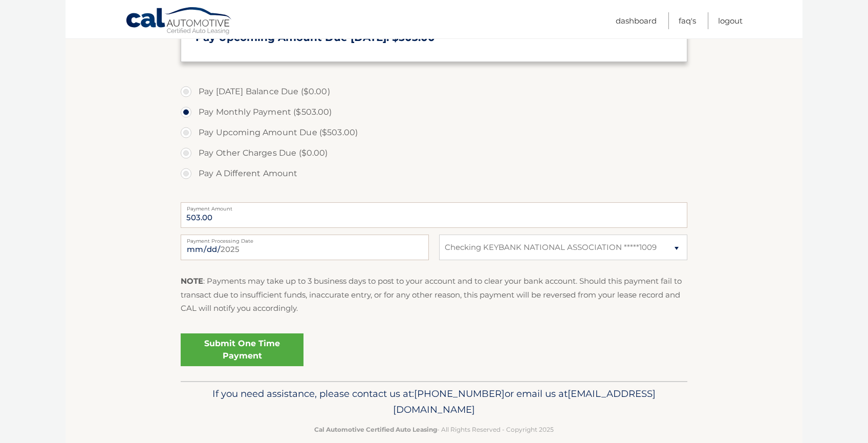 This screenshot has height=443, width=868. I want to click on input: Payment Amount, so click(434, 215).